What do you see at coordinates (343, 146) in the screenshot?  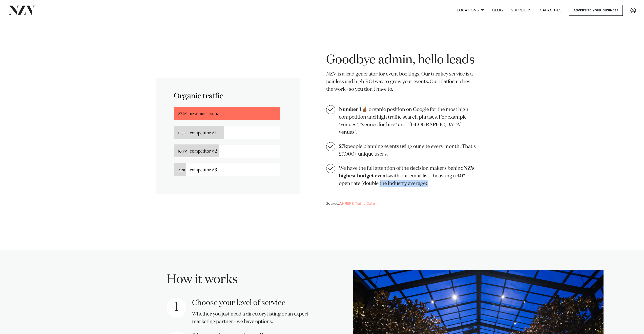 I see `strong: 27k` at bounding box center [343, 146].